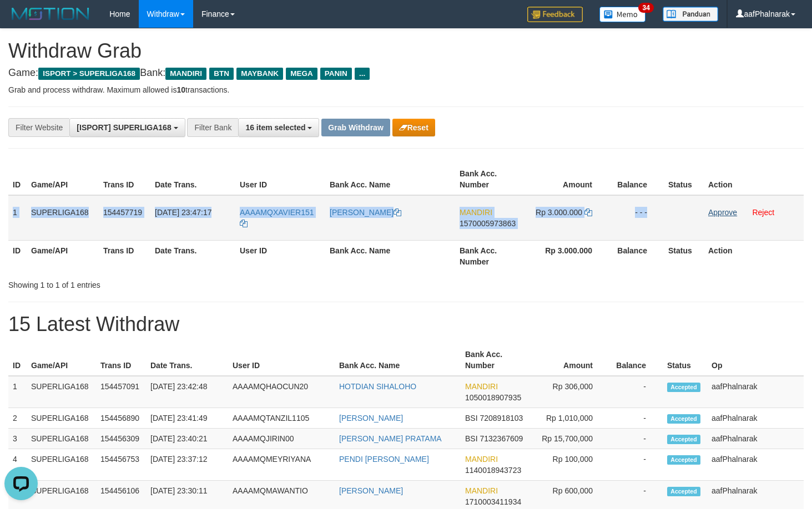 The image size is (812, 509). What do you see at coordinates (569, 360) in the screenshot?
I see `th: Amount` at bounding box center [569, 360].